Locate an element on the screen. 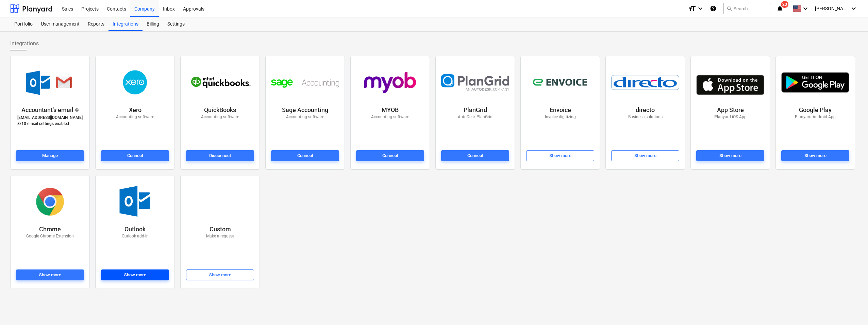  p: Envoice is located at coordinates (560, 110).